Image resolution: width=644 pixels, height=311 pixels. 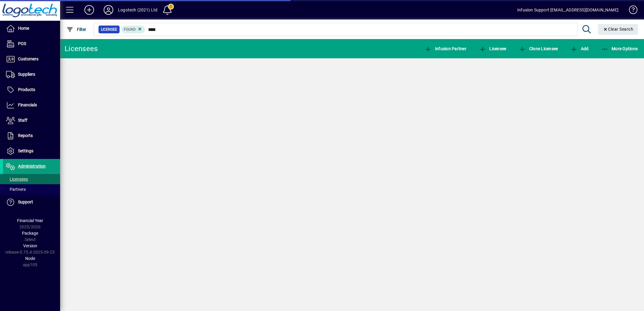 What do you see at coordinates (32, 44) in the screenshot?
I see `a: POS` at bounding box center [32, 44].